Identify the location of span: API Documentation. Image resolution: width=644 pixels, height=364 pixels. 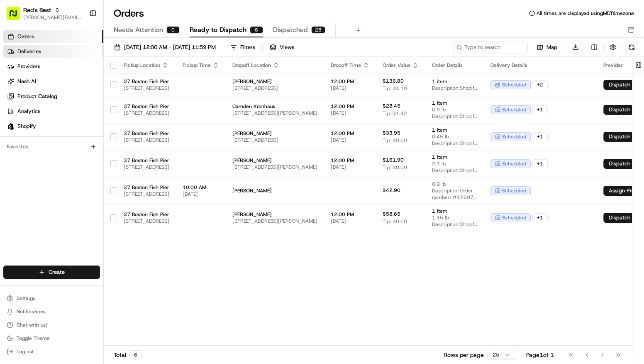
(106, 124).